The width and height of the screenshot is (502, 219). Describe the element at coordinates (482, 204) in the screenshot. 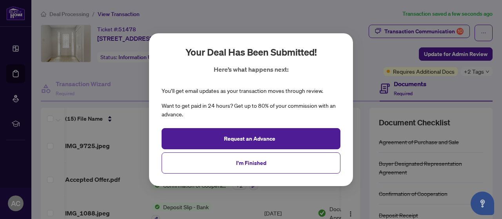

I see `button: Open asap` at that location.